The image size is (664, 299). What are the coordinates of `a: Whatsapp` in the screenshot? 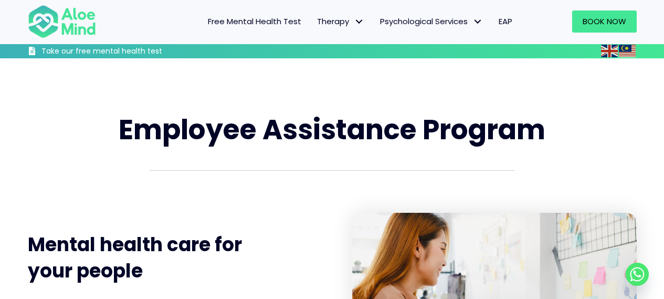 It's located at (637, 274).